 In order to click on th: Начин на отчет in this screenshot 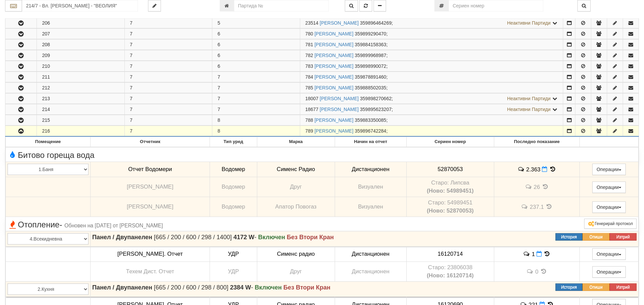, I will do `click(371, 142)`.